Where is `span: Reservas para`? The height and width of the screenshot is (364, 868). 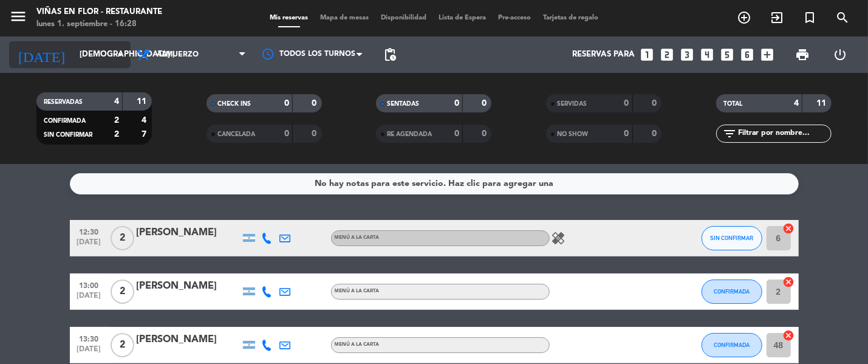
span: Reservas para is located at coordinates (603, 55).